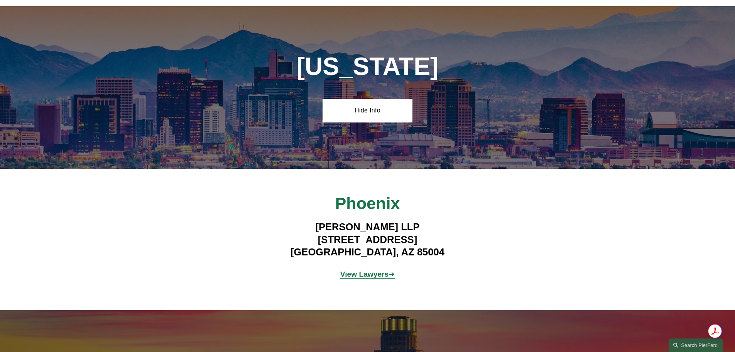 The image size is (735, 352). Describe the element at coordinates (365, 274) in the screenshot. I see `strong: View Lawyers` at that location.